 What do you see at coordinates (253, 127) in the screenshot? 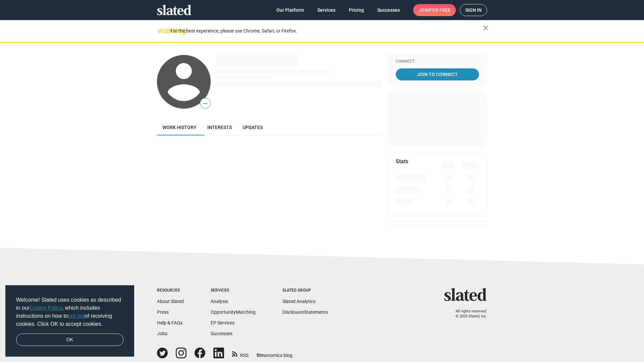
I see `a: Updates` at bounding box center [253, 127].